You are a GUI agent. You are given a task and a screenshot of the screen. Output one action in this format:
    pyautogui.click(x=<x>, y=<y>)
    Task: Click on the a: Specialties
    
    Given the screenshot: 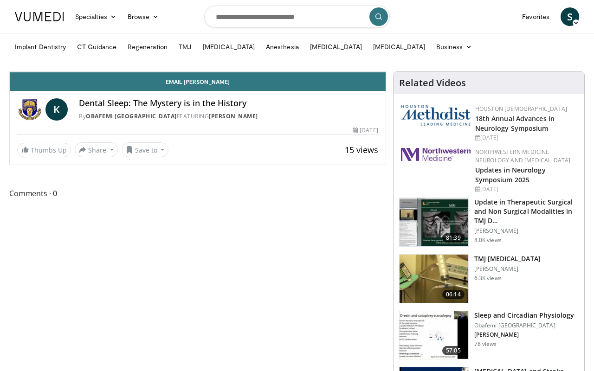 What is the action you would take?
    pyautogui.click(x=96, y=17)
    